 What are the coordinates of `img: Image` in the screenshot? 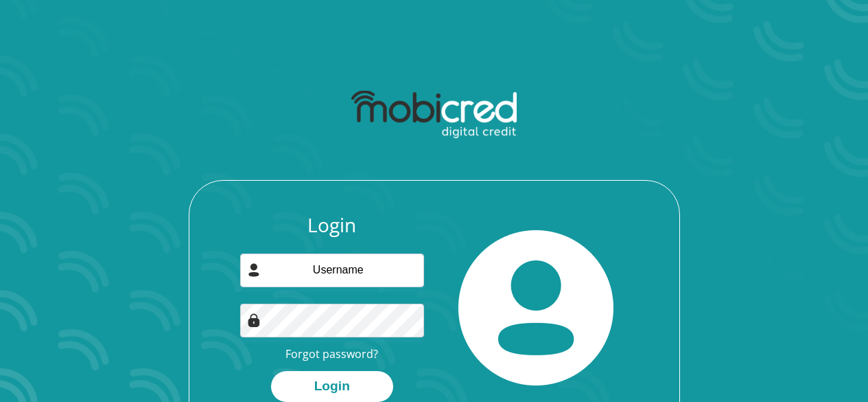 It's located at (254, 320).